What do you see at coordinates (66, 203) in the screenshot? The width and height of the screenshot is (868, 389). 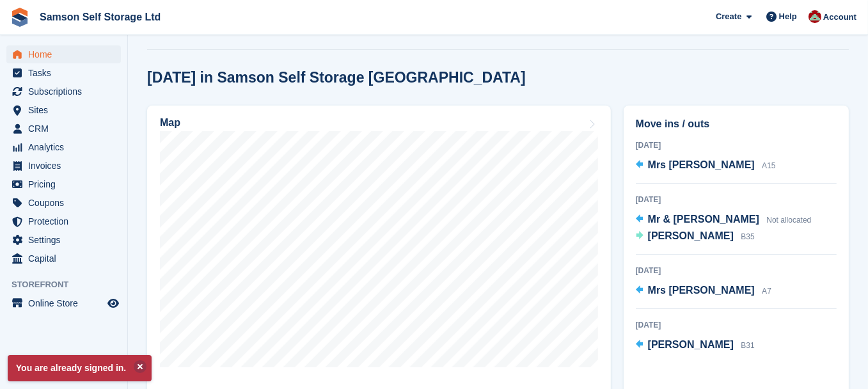 I see `span: Coupons` at bounding box center [66, 203].